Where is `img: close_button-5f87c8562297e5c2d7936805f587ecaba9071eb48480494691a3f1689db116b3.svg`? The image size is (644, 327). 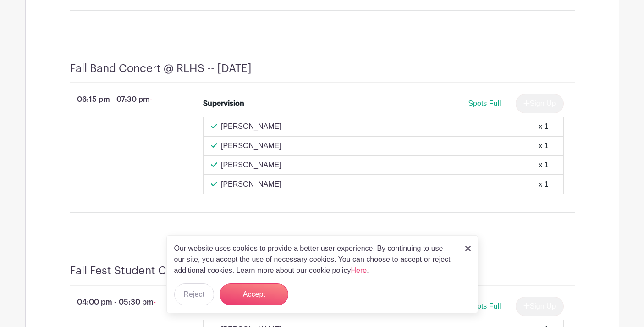
img: close_button-5f87c8562297e5c2d7936805f587ecaba9071eb48480494691a3f1689db116b3.svg is located at coordinates (468, 249).